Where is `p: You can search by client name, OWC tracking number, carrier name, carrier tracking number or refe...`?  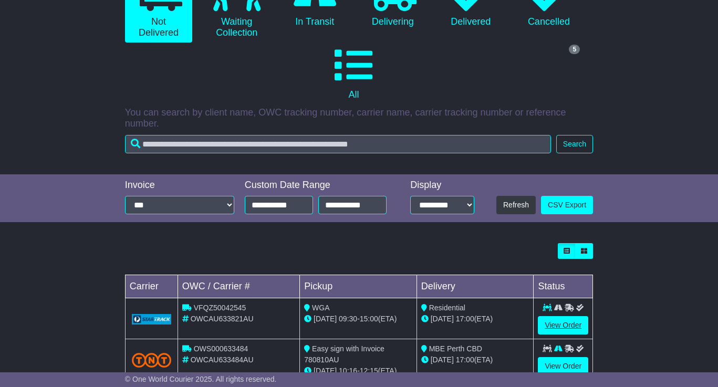
p: You can search by client name, OWC tracking number, carrier name, carrier tracking number or refe... is located at coordinates (359, 118).